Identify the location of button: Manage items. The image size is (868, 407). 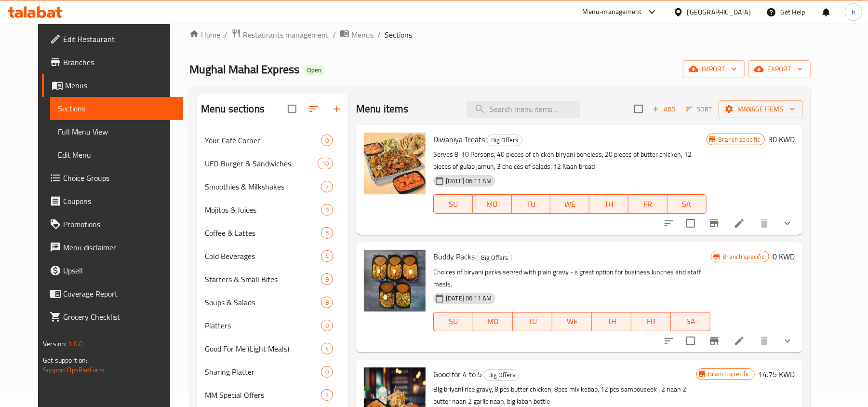
(761, 109).